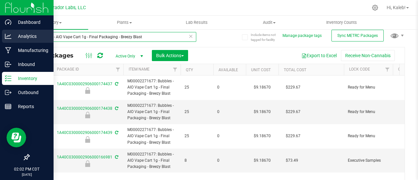 The image size is (418, 180). Describe the element at coordinates (67, 8) in the screenshot. I see `span: Curador Labs, LLC` at that location.